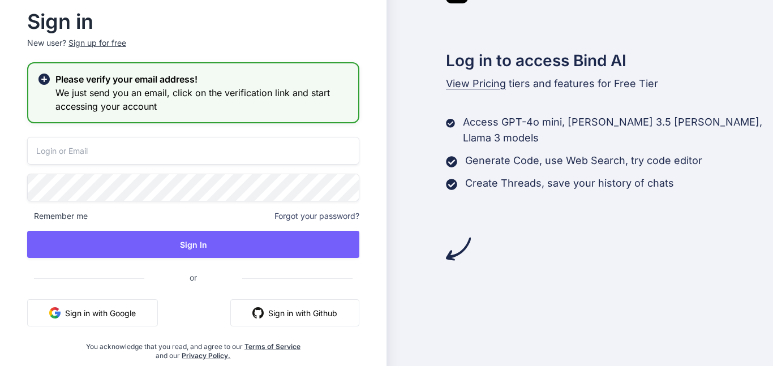  Describe the element at coordinates (193, 151) in the screenshot. I see `input: Login or Email` at that location.